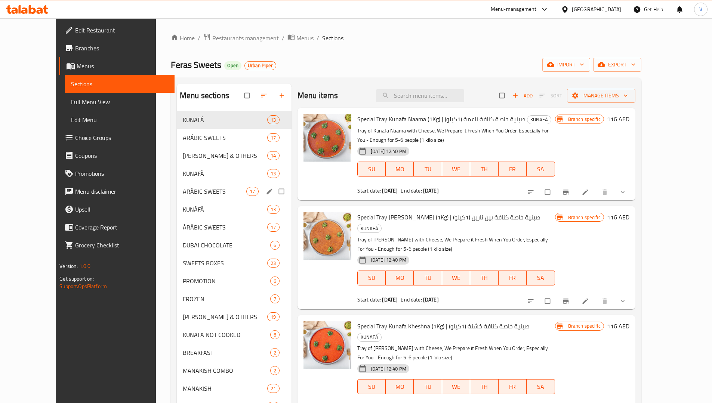  I want to click on a: Menus, so click(117, 66).